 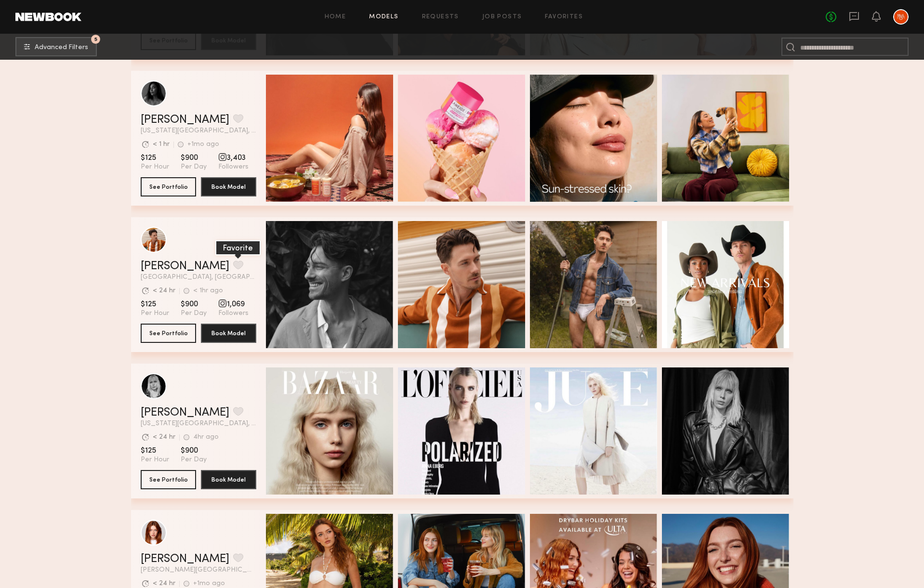 What do you see at coordinates (161, 144) in the screenshot?
I see `div: < 1 hr` at bounding box center [161, 144].